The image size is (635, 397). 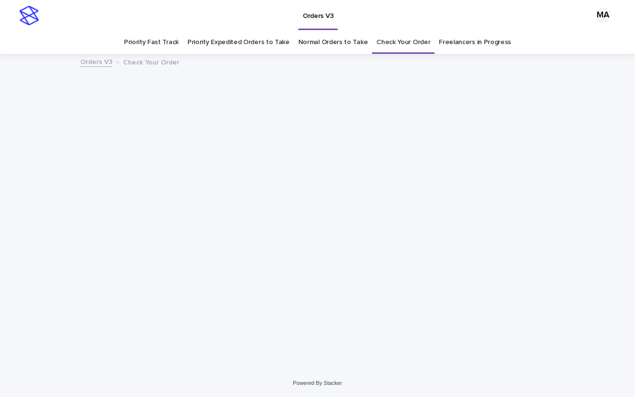 What do you see at coordinates (475, 42) in the screenshot?
I see `a: Freelancers in Progress` at bounding box center [475, 42].